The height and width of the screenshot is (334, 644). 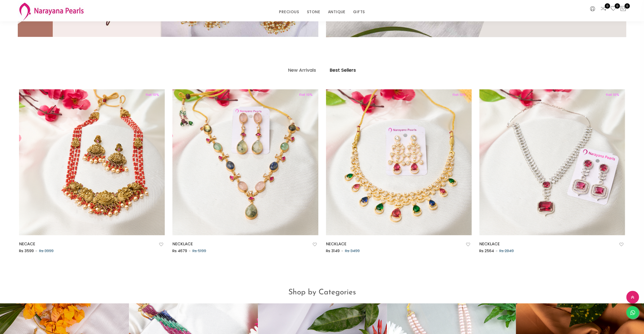 What do you see at coordinates (180, 251) in the screenshot?
I see `span: Rs 4679` at bounding box center [180, 251].